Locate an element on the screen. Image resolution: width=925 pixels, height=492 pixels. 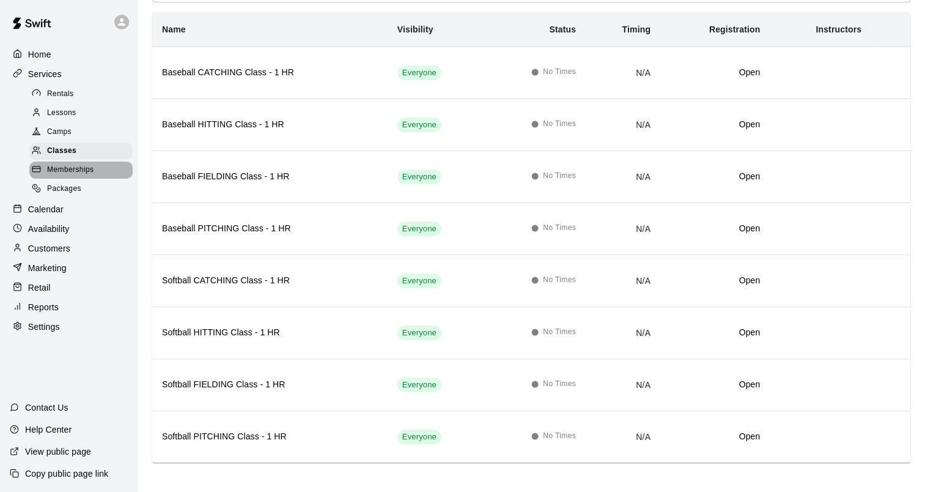
p: Customers is located at coordinates (49, 248).